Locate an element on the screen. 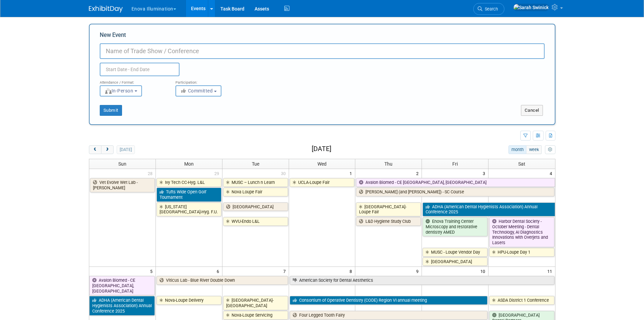  span: 28 is located at coordinates (151, 173).